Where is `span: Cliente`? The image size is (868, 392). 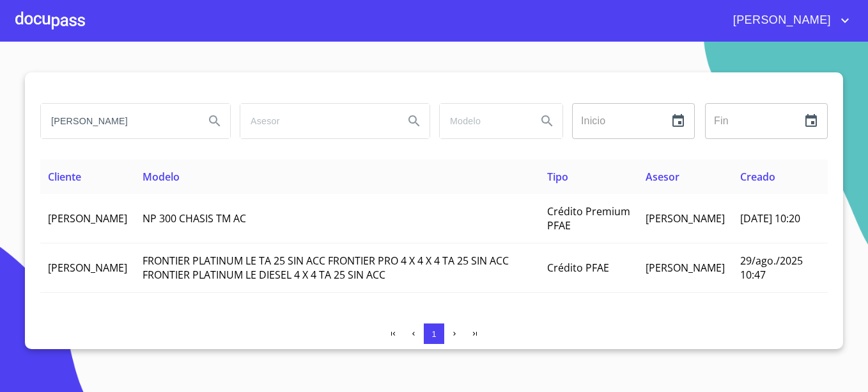 span: Cliente is located at coordinates (64, 177).